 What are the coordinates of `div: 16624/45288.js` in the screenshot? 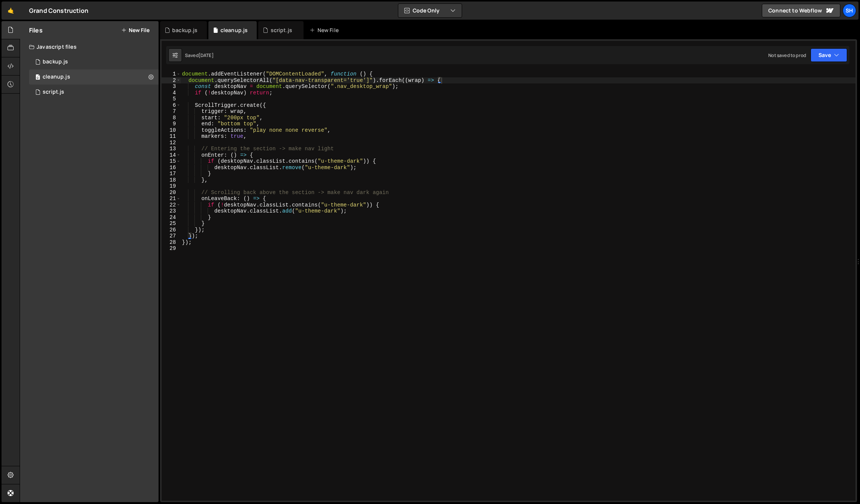 It's located at (94, 77).